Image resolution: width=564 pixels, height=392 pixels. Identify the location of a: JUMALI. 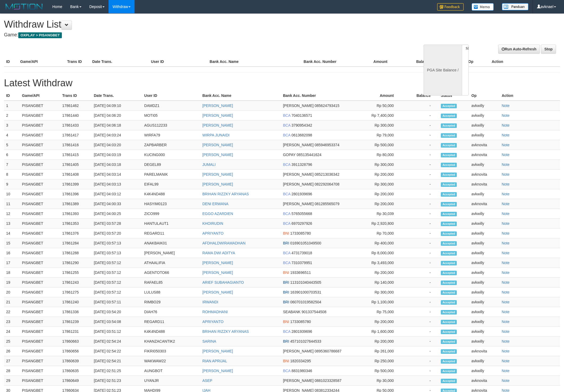
(209, 165).